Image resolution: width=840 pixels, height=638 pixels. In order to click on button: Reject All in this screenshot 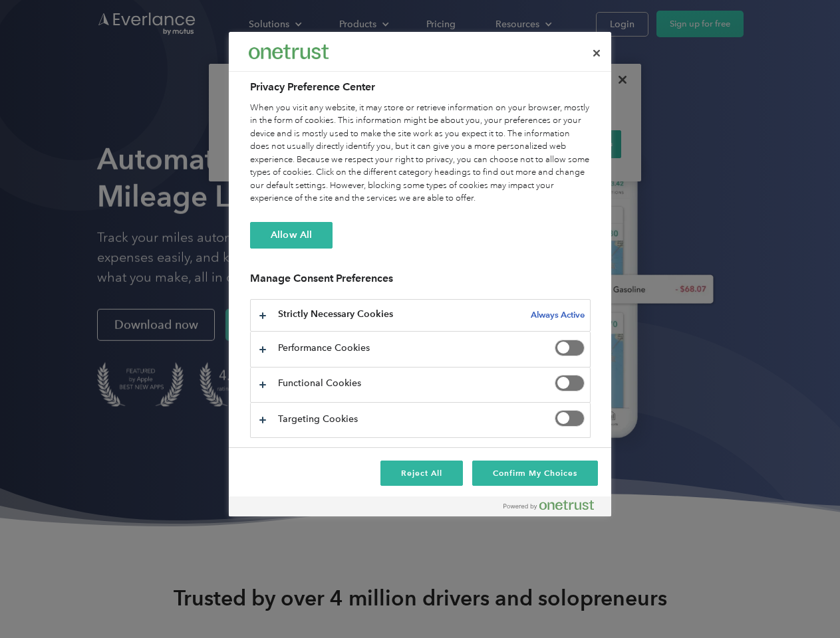, I will do `click(421, 473)`.